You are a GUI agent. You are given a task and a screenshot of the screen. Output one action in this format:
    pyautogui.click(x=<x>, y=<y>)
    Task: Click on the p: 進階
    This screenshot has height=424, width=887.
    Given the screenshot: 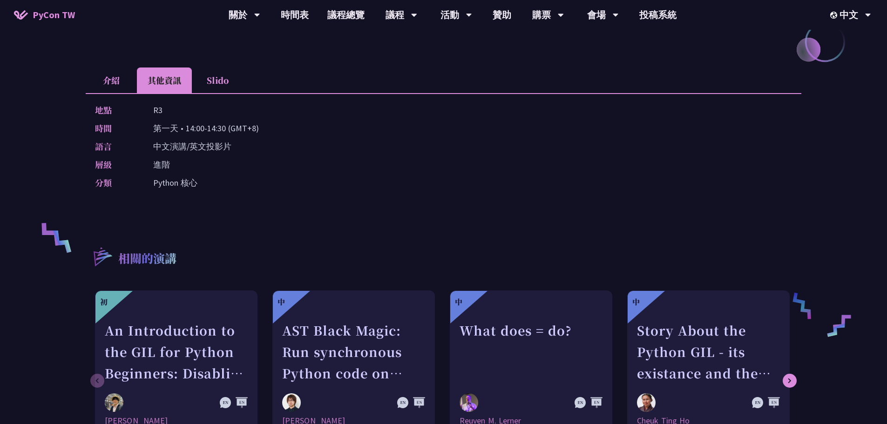 What is the action you would take?
    pyautogui.click(x=162, y=164)
    